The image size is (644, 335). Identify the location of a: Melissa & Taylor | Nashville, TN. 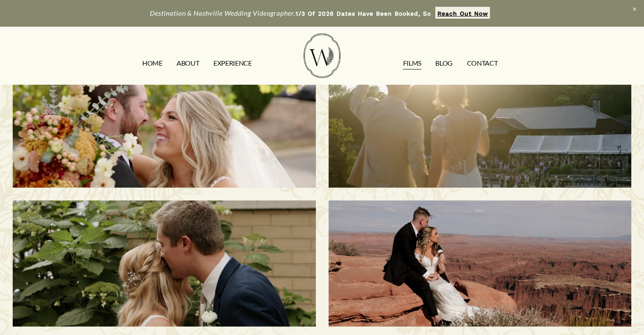
(164, 125).